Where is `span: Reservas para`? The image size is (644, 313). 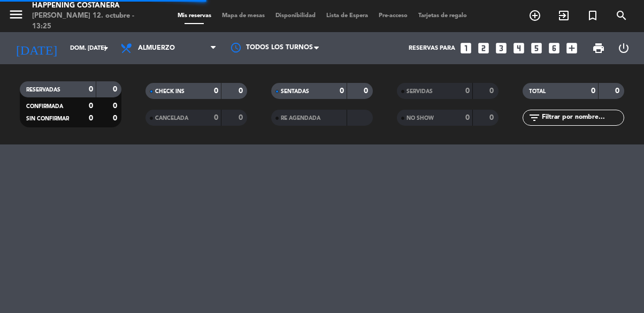 span: Reservas para is located at coordinates (432, 48).